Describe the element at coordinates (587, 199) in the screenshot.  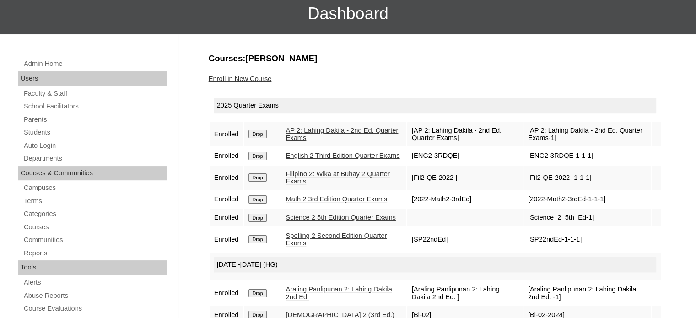
I see `td: [2022-Math2-3rdEd-1-1-1]` at that location.